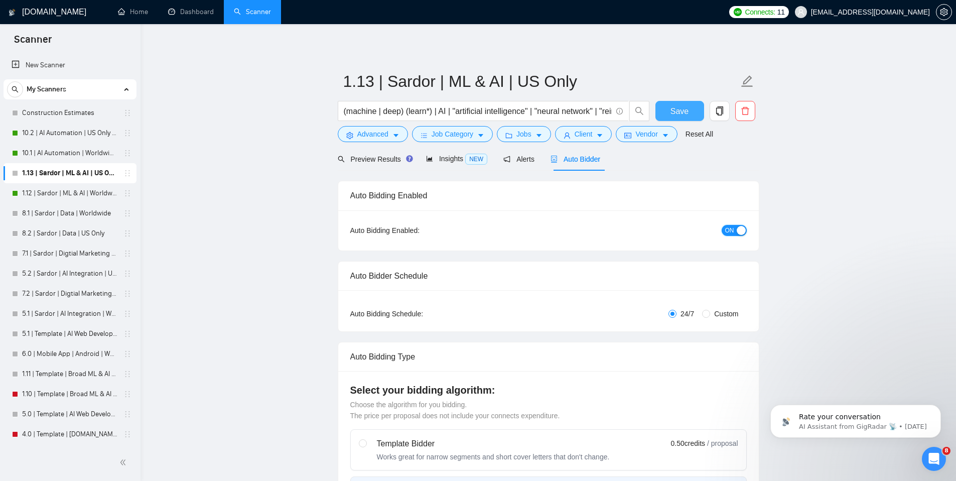  I want to click on span: folder, so click(509, 135).